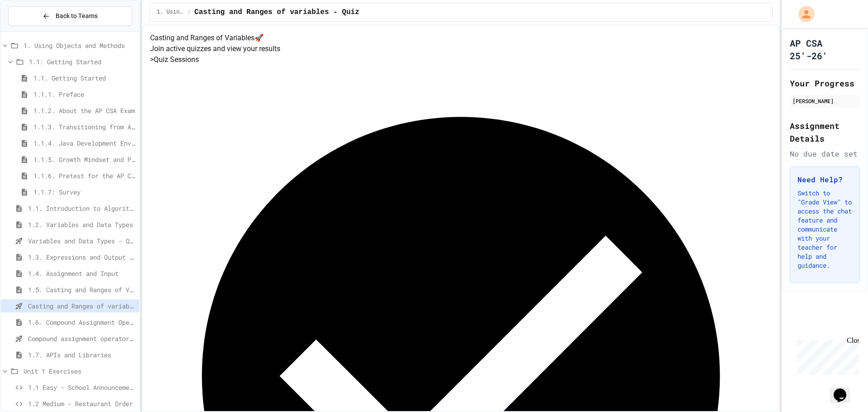 This screenshot has width=868, height=412. Describe the element at coordinates (33, 30) in the screenshot. I see `div: Chat with us now!Close` at that location.